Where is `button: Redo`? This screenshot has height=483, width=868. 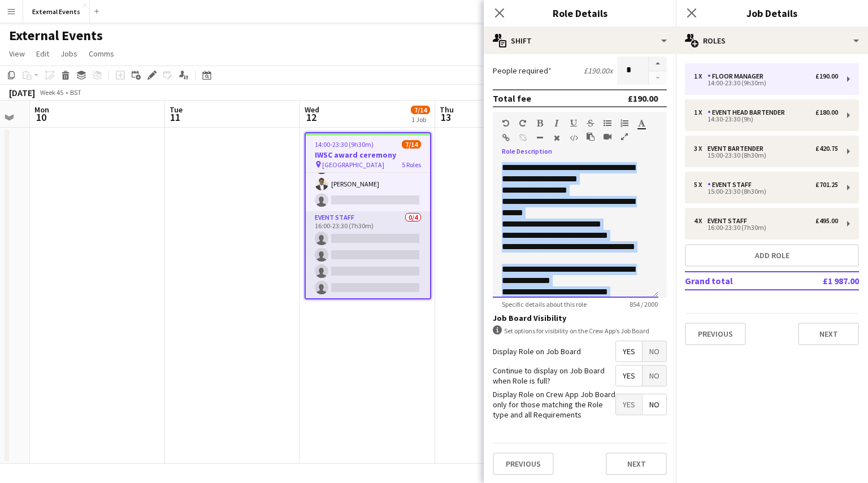 button: Redo is located at coordinates (522, 124).